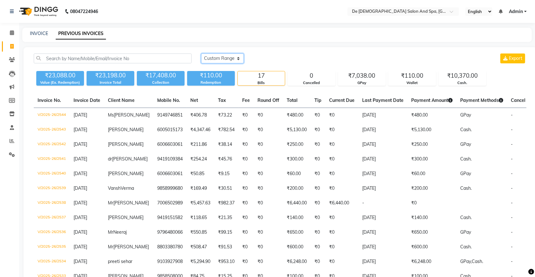  Describe the element at coordinates (296, 174) in the screenshot. I see `td: ₹60.00` at that location.